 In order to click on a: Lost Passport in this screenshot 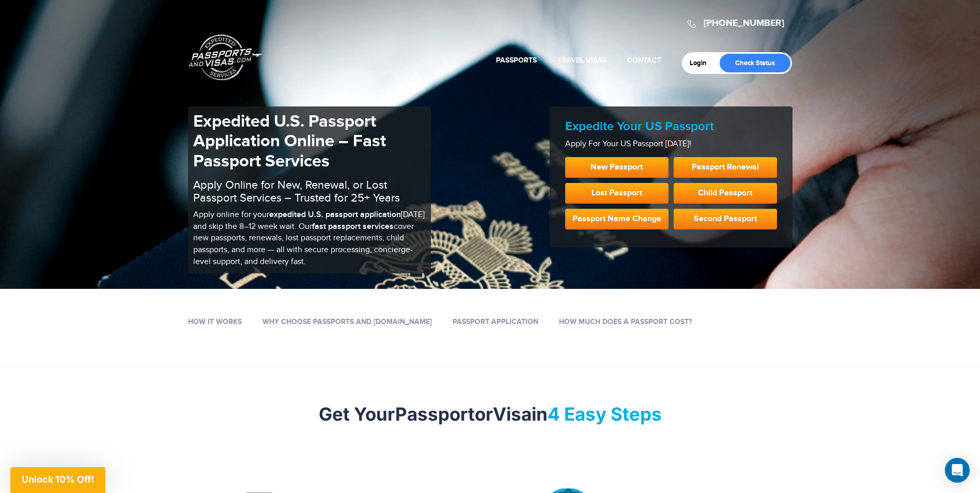, I will do `click(616, 193)`.